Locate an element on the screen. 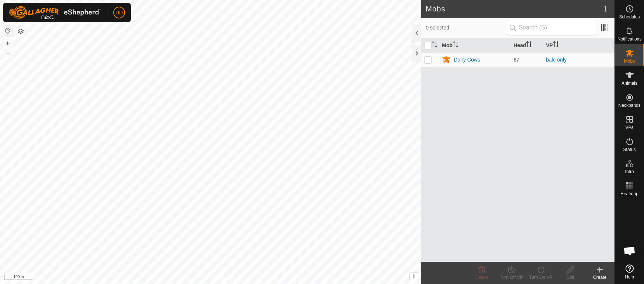 This screenshot has width=644, height=284. th: VP is located at coordinates (578, 45).